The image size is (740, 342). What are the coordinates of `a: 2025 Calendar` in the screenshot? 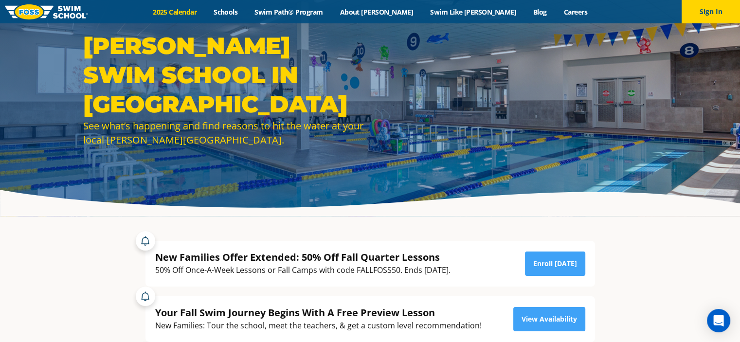 It's located at (175, 12).